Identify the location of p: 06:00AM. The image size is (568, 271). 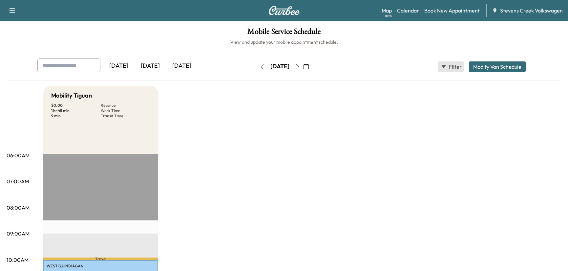
(18, 155).